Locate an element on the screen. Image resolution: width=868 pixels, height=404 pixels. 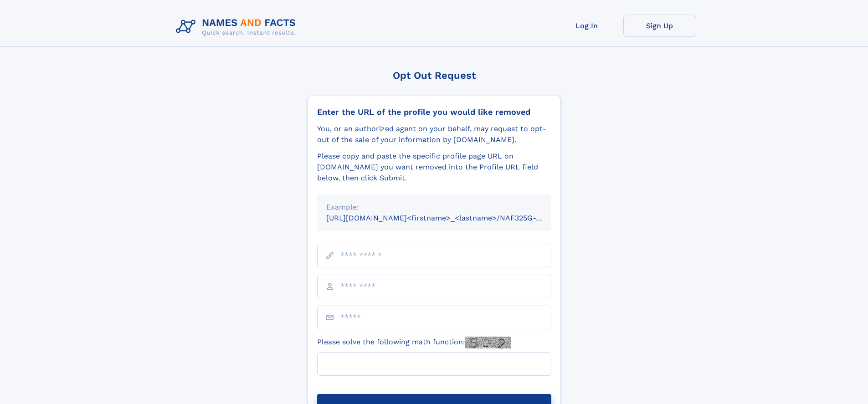
div: Enter the URL of the profile you would like removed is located at coordinates (434, 112).